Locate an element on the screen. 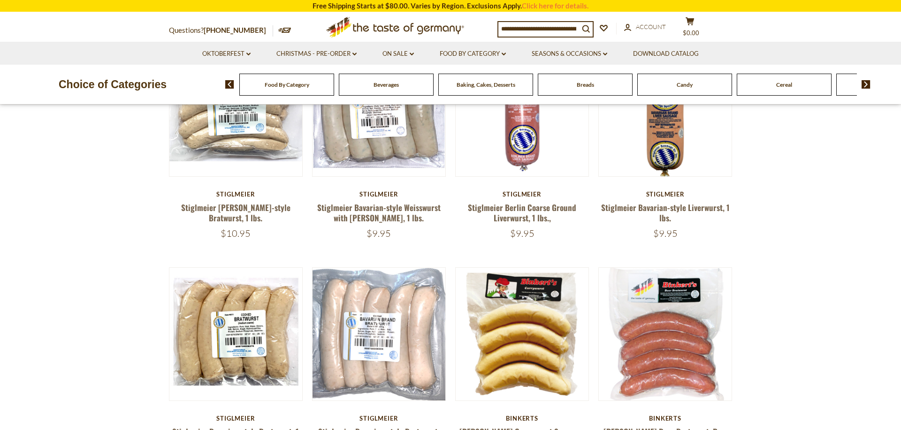  span: $0.00 is located at coordinates (691, 33).